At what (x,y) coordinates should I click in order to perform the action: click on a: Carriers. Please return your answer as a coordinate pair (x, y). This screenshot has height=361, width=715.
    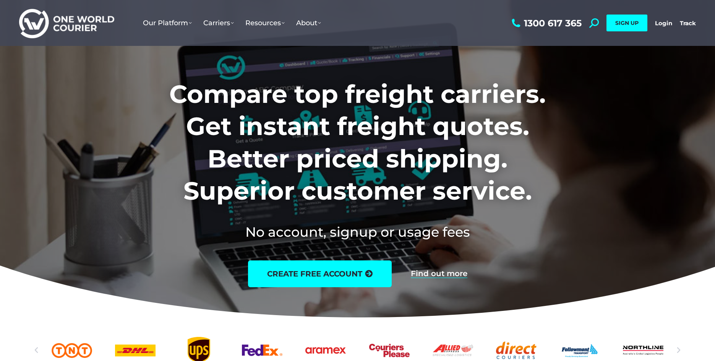
    Looking at the image, I should click on (218, 23).